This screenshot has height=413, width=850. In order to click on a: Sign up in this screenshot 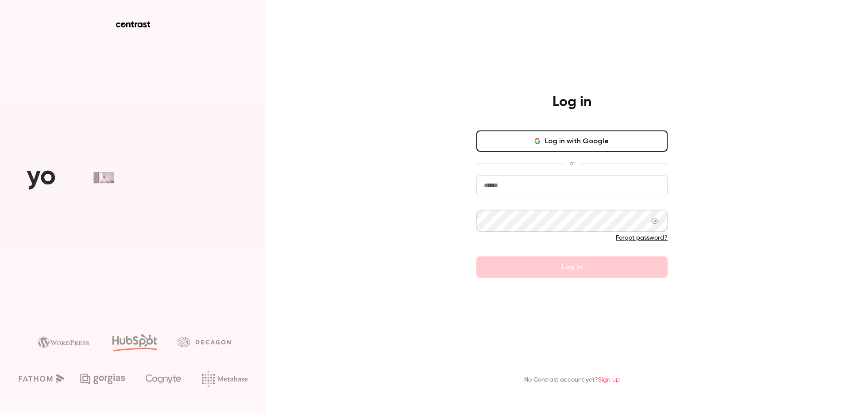, I will do `click(609, 380)`.